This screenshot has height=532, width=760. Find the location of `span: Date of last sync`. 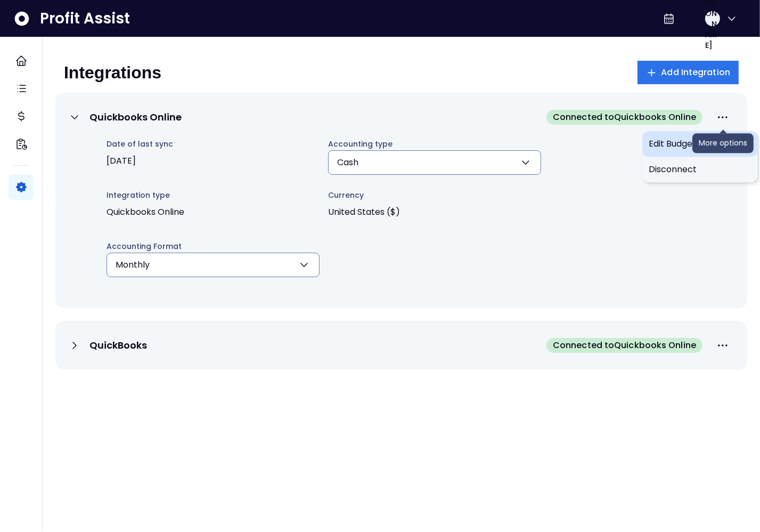

span: Date of last sync is located at coordinates (213, 144).